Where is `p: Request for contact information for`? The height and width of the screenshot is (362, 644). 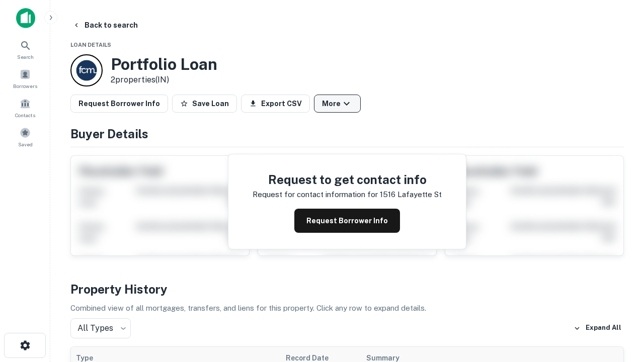
p: Request for contact information for is located at coordinates (315, 194).